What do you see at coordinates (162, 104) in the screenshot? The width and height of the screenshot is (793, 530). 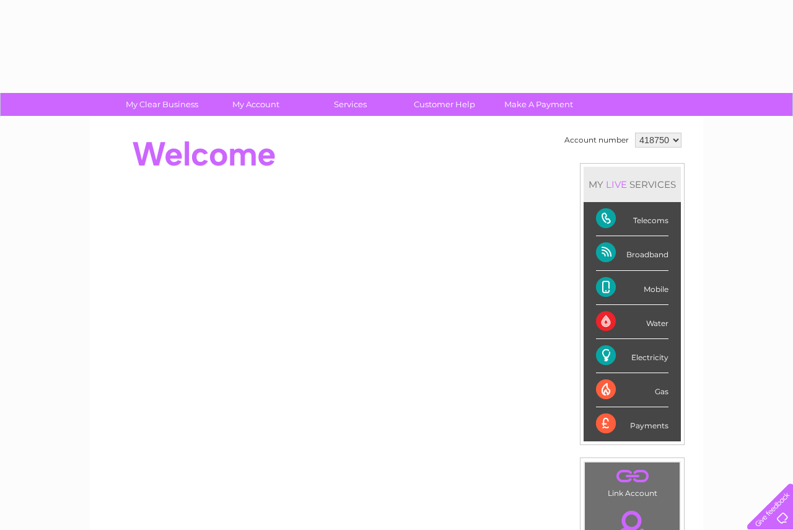 I see `a: My Clear Business` at bounding box center [162, 104].